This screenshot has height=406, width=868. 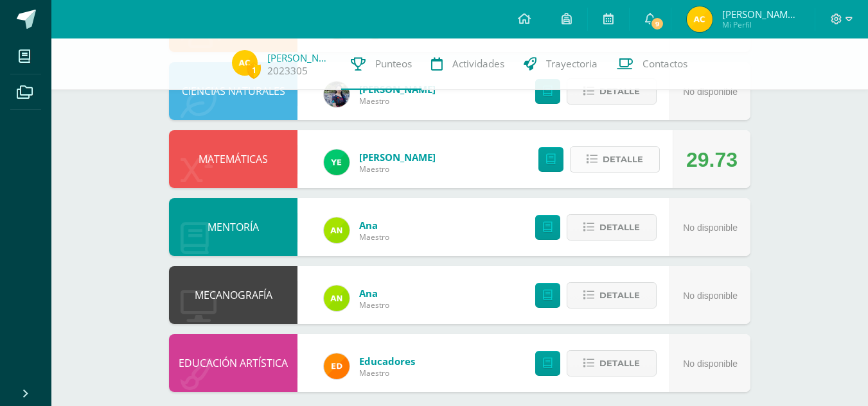 I want to click on a: Punteos, so click(x=381, y=64).